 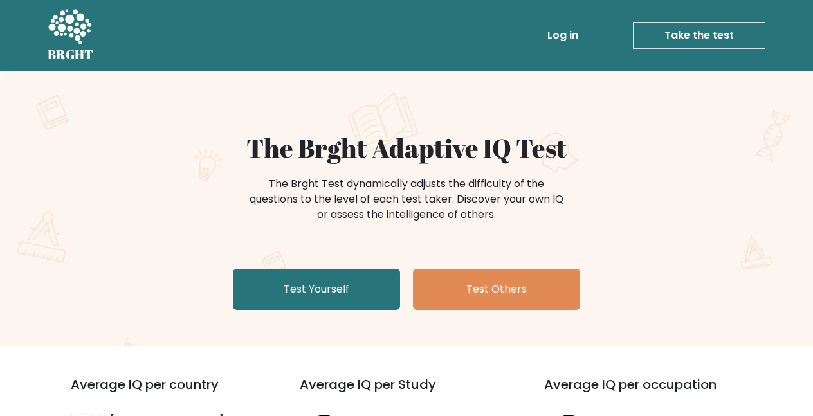 What do you see at coordinates (406, 199) in the screenshot?
I see `div: The Brght Test dynamically adjusts the difficulty of the questions to the level of each test take...` at bounding box center [406, 199].